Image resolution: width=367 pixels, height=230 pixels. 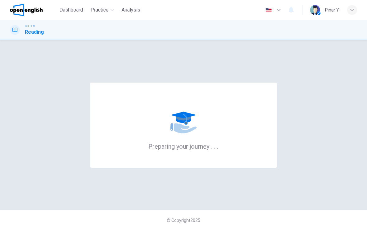 I want to click on a: Dashboard, so click(x=71, y=10).